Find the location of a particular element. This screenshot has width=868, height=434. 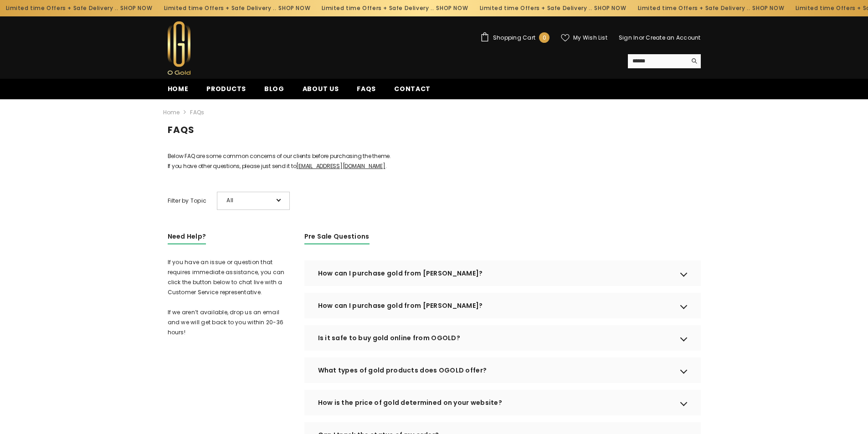

span: 0 is located at coordinates (544, 38).